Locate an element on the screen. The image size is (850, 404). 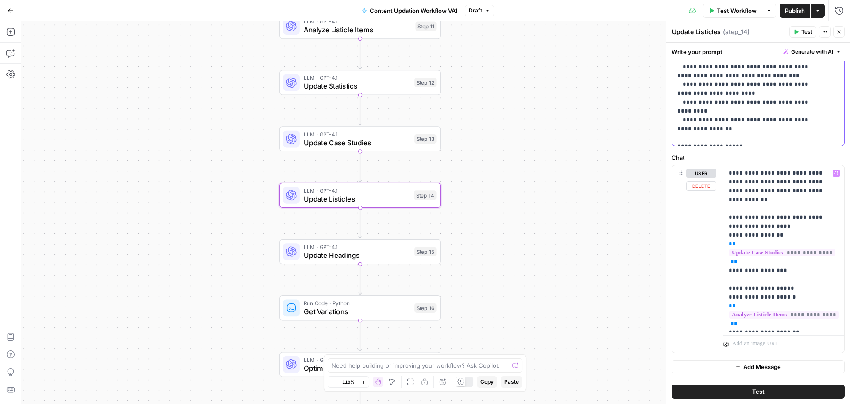
div: Step 13 is located at coordinates (425, 139).